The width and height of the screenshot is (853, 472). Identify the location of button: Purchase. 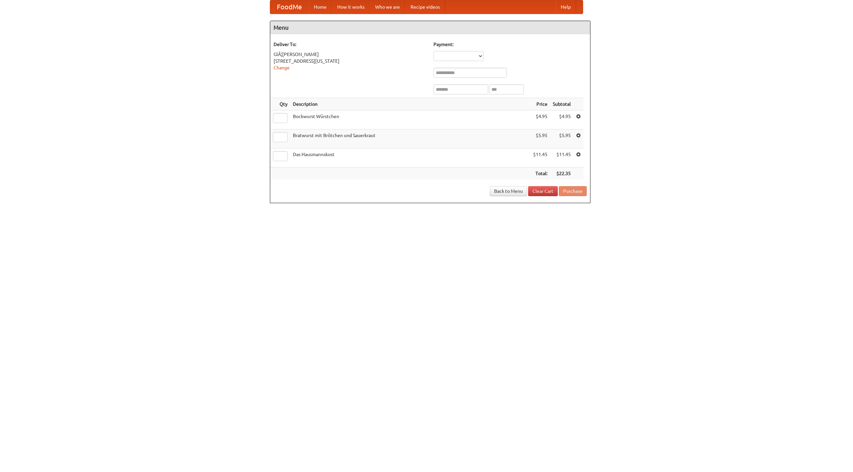
(573, 191).